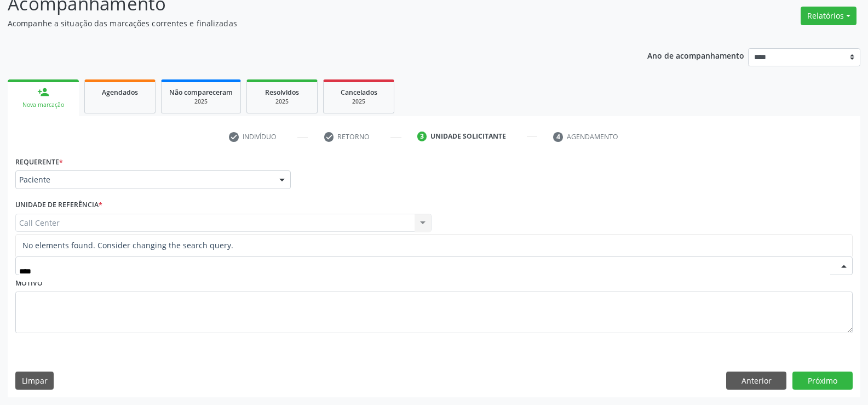  What do you see at coordinates (34, 380) in the screenshot?
I see `button: Limpar` at bounding box center [34, 380].